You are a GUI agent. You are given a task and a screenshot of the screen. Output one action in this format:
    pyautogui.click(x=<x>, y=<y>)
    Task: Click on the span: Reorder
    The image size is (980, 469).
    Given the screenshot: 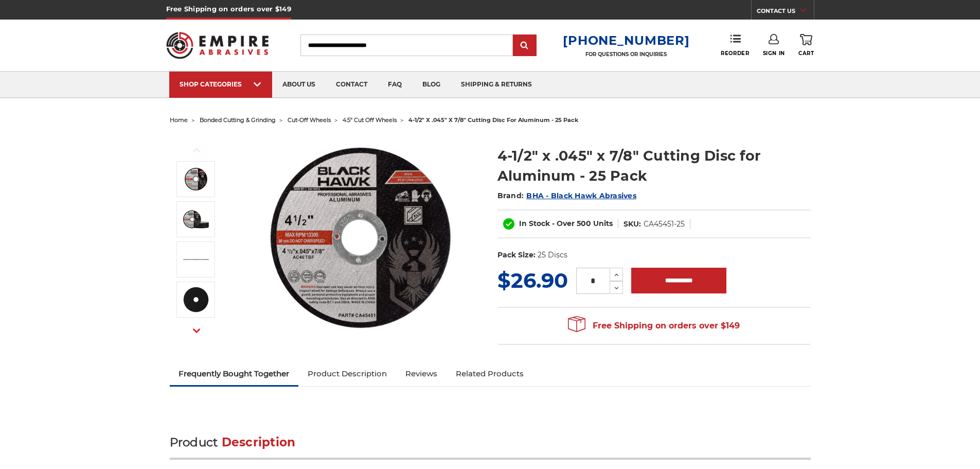 What is the action you would take?
    pyautogui.click(x=735, y=53)
    